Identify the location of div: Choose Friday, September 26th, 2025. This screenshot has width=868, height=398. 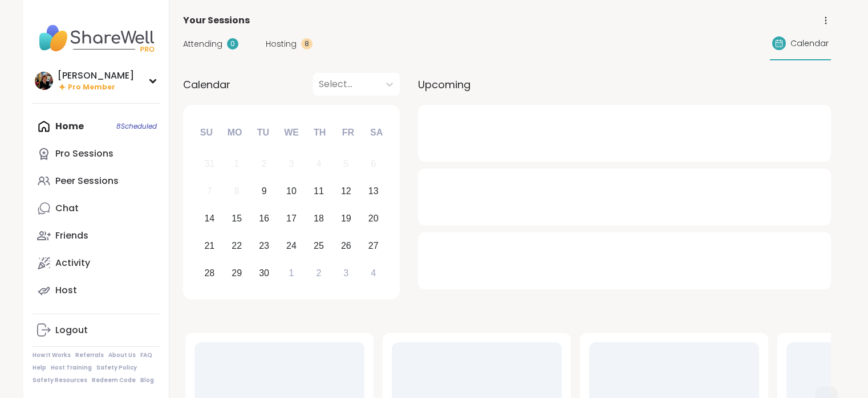
(345, 245).